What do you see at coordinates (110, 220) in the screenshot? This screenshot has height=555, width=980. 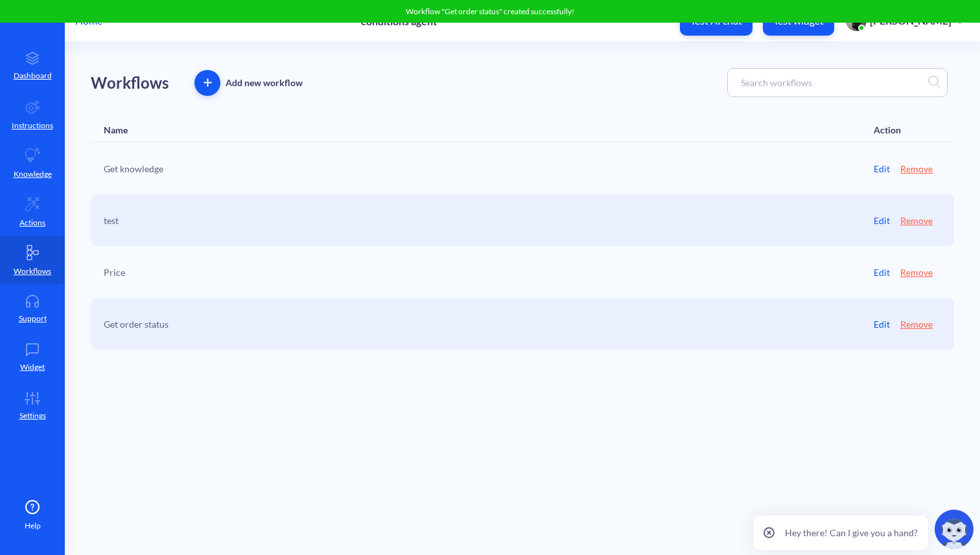 I see `a: test` at bounding box center [110, 220].